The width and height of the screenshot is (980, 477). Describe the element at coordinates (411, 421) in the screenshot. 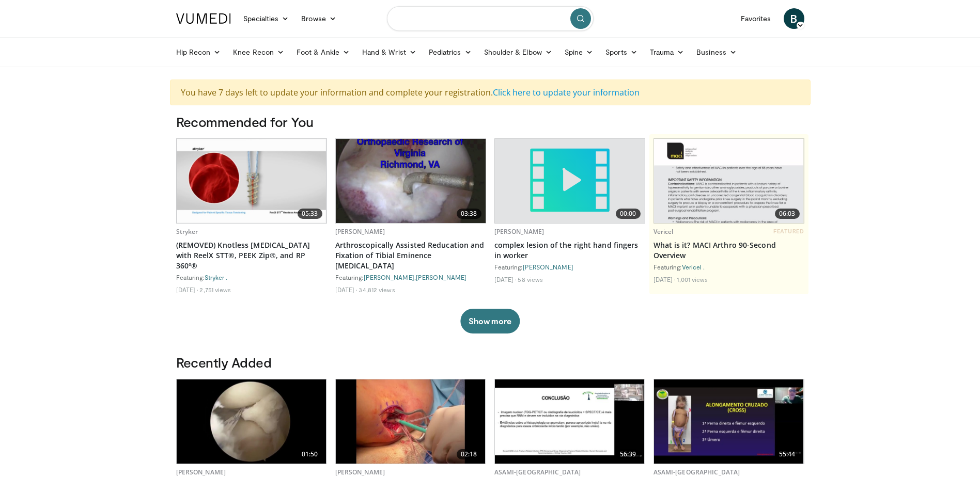

I see `a: 02:18` at that location.